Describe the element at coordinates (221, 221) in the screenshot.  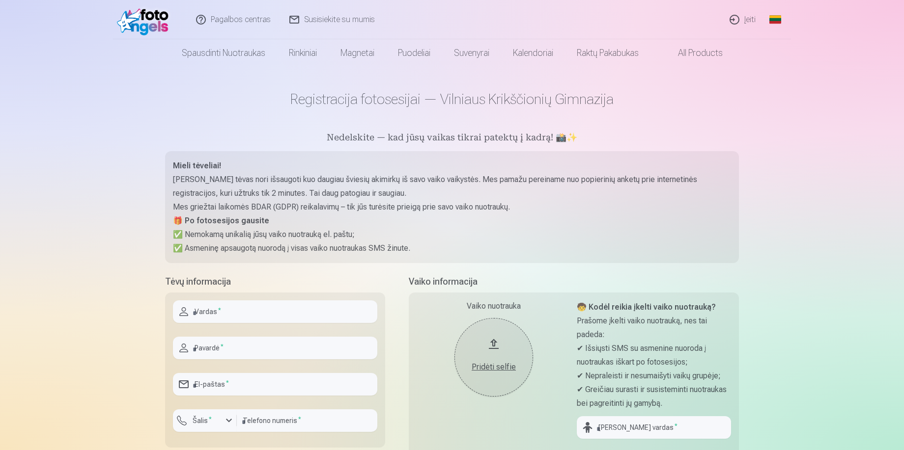
I see `strong: 🎁 Po fotosesijos gausite` at that location.